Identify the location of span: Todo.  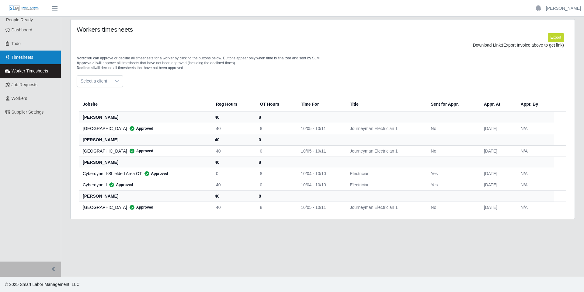
(16, 44).